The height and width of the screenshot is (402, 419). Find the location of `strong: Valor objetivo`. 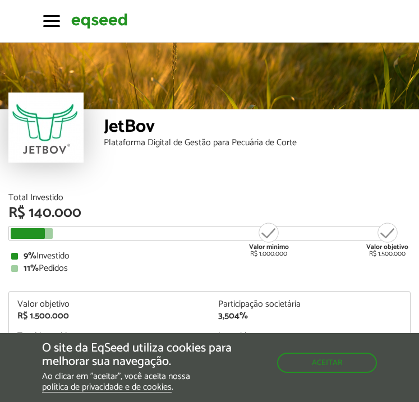

strong: Valor objetivo is located at coordinates (387, 247).